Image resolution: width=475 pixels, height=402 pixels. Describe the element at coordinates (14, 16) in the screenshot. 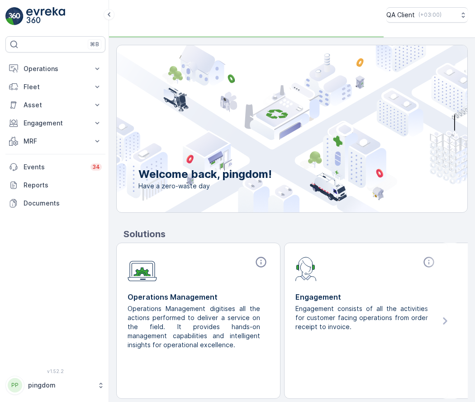

I see `img: logo` at that location.